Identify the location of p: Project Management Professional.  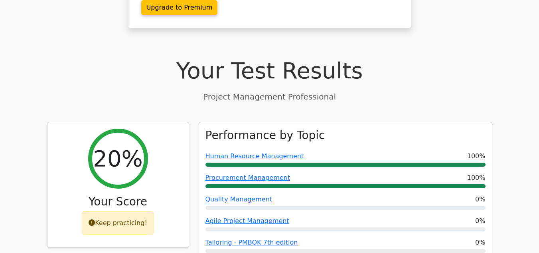
(270, 97).